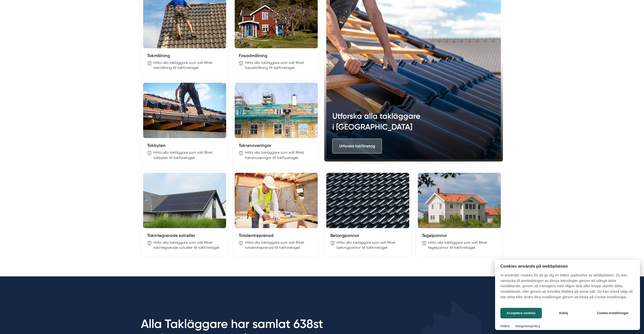 The height and width of the screenshot is (334, 644). I want to click on p: Vi använder cookies för att ge dig en bättre upplevelse av webbplatsen. Du kan samtycka till anvä..., so click(567, 288).